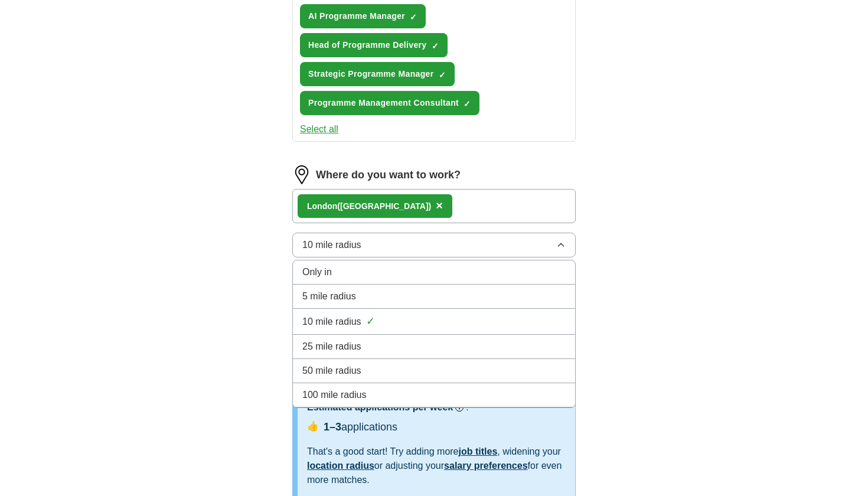 The height and width of the screenshot is (496, 868). What do you see at coordinates (363, 16) in the screenshot?
I see `button: AI Programme Manager✓` at bounding box center [363, 16].